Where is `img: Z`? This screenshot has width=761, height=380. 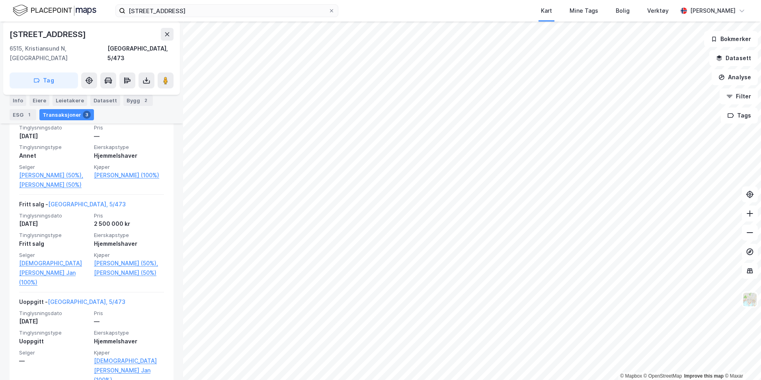 img: Z is located at coordinates (750, 299).